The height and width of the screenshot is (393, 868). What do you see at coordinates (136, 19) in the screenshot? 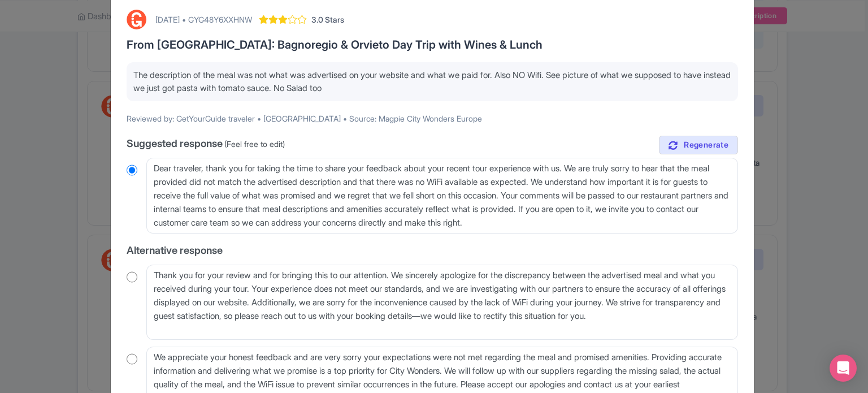
I see `img: GetYourGuide Logo` at bounding box center [136, 19].